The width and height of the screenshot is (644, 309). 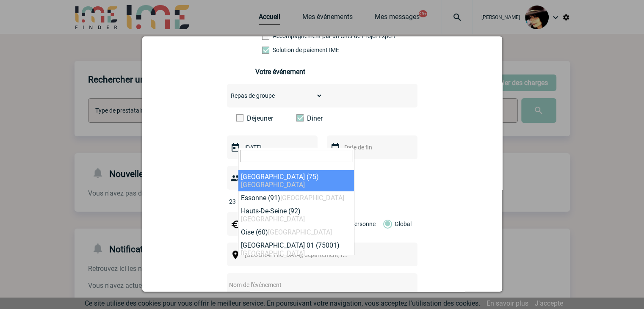 I want to click on input: Nombre de participants, so click(x=267, y=202).